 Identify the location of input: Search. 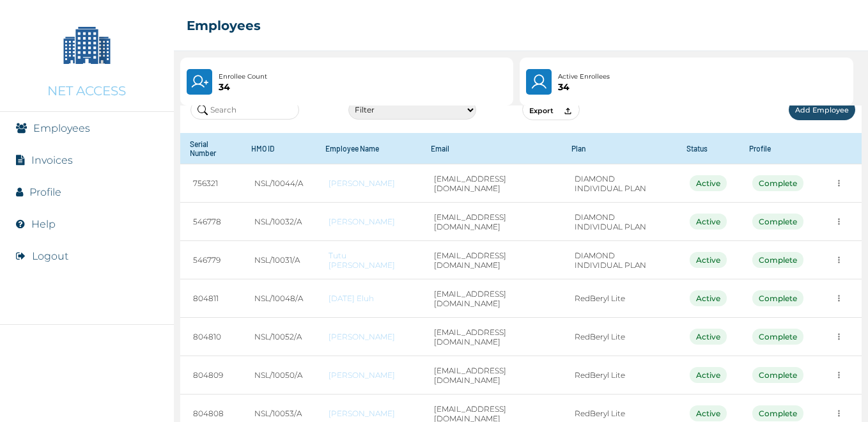
(245, 110).